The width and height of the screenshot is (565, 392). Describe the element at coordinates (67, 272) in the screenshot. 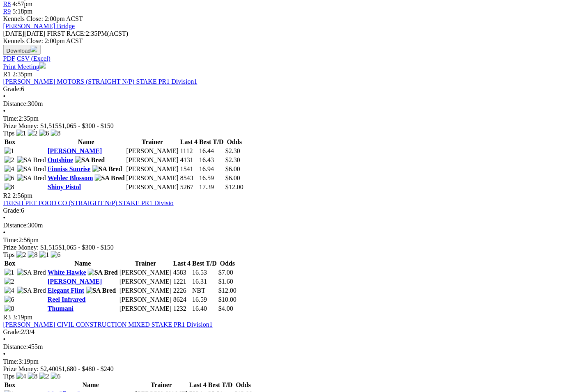

I see `a: White Hawke` at that location.